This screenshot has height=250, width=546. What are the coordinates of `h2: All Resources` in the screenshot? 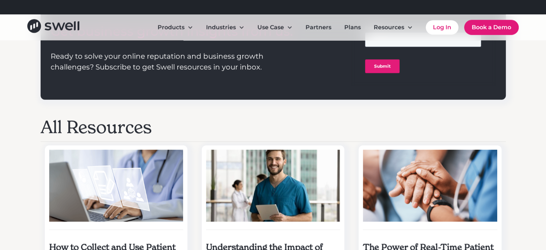 It's located at (273, 127).